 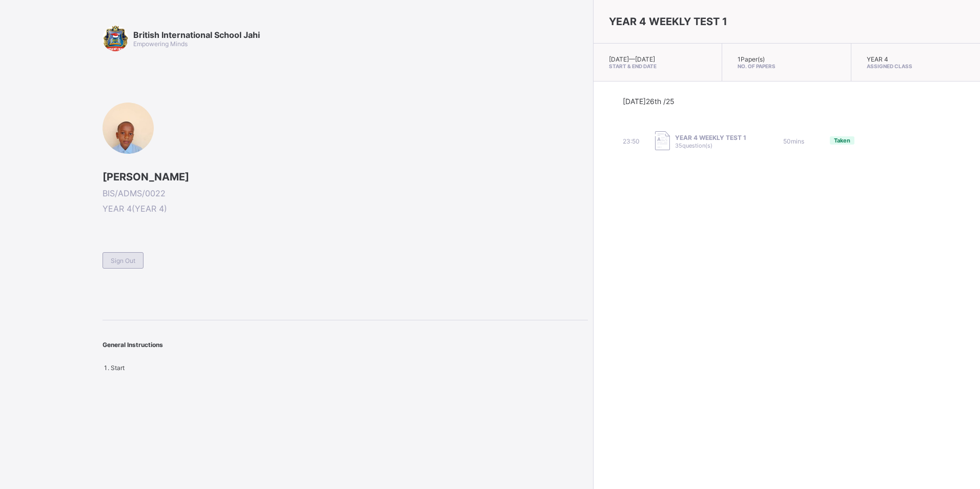 I want to click on span: BIS/ADMS/0022, so click(x=345, y=193).